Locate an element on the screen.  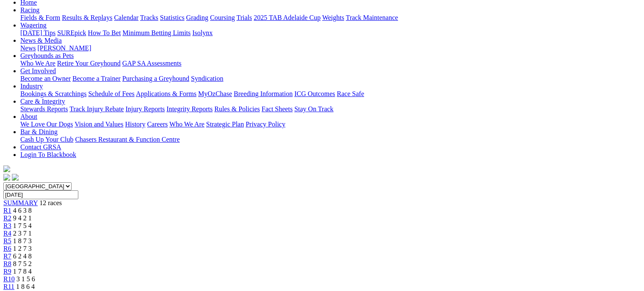
input: Select date is located at coordinates (41, 195).